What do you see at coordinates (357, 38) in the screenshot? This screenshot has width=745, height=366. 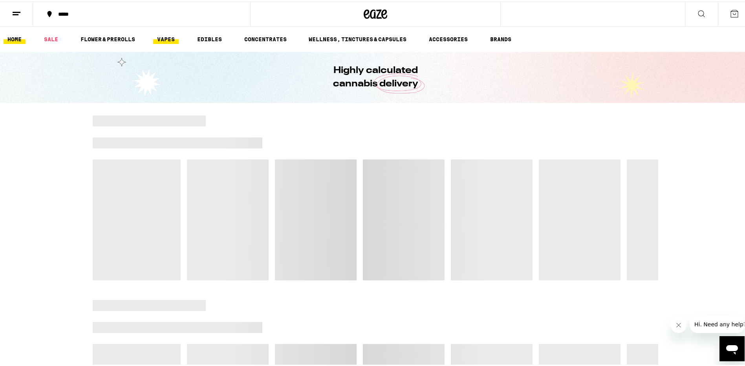 I see `a: WELLNESS, TINCTURES & CAPSULES` at bounding box center [357, 38].